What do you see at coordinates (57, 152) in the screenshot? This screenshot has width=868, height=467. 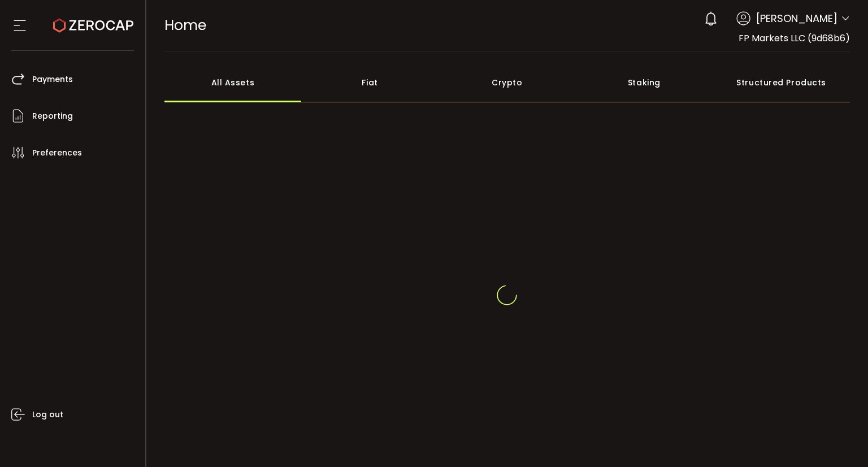 I see `span: Preferences` at bounding box center [57, 152].